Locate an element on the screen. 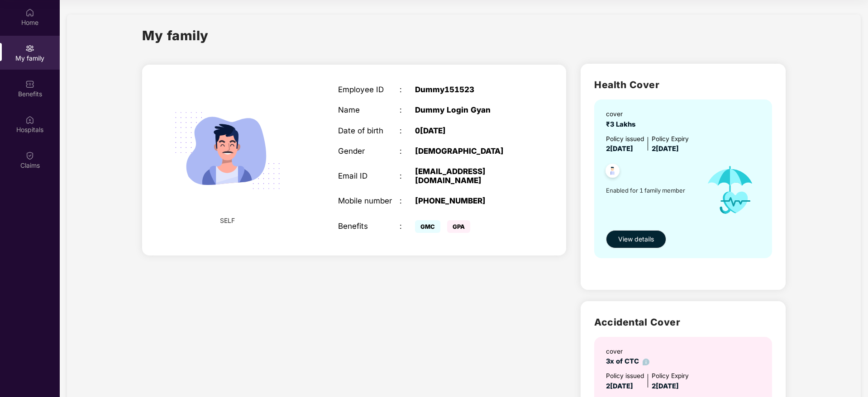 The width and height of the screenshot is (868, 397). img: svg+xml;base64,PHN2ZyB3aWR0aD0iMjAiIGhlaWdodD0iMjAiIHZpZXdCb3g9IjAgMCAyMCAyMCIgZmlsbD0ibm9uZSIgeG... is located at coordinates (30, 49).